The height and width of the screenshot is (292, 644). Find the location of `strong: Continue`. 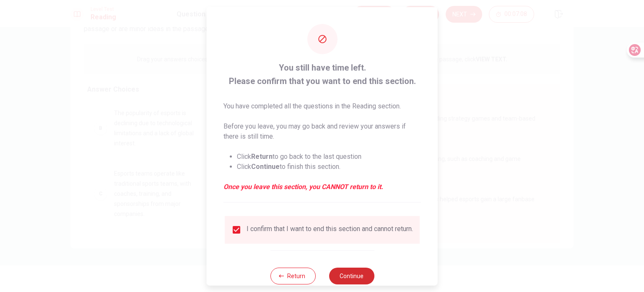

strong: Continue is located at coordinates (265, 166).